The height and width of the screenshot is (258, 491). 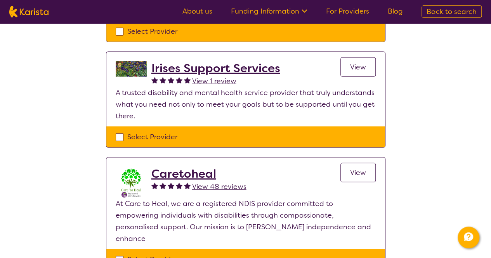 What do you see at coordinates (451, 12) in the screenshot?
I see `span: Back to search` at bounding box center [451, 12].